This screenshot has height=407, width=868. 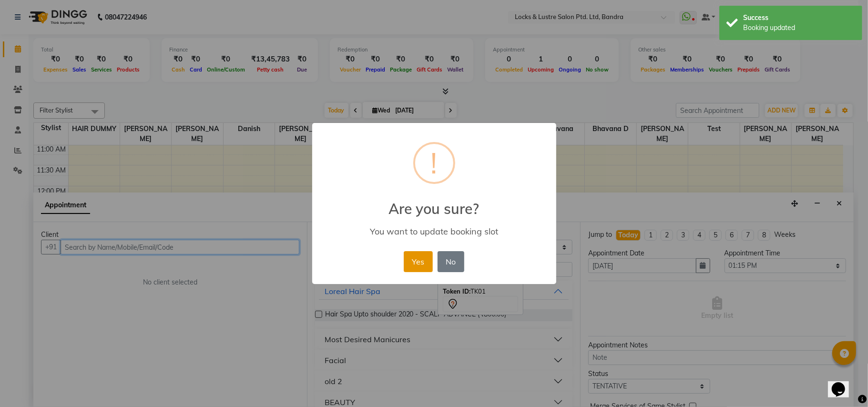 I want to click on div: Success, so click(x=799, y=17).